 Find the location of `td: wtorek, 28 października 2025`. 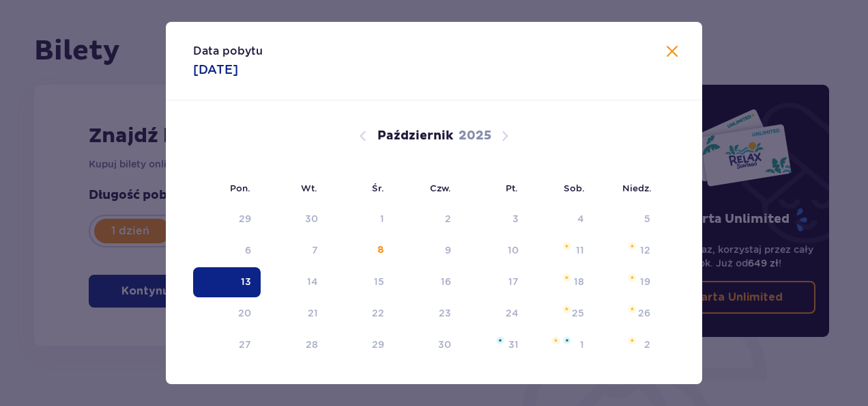

td: wtorek, 28 października 2025 is located at coordinates (294, 345).